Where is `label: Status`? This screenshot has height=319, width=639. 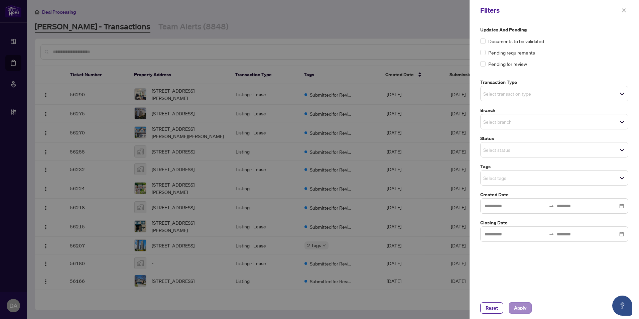
label: Status is located at coordinates (554, 138).